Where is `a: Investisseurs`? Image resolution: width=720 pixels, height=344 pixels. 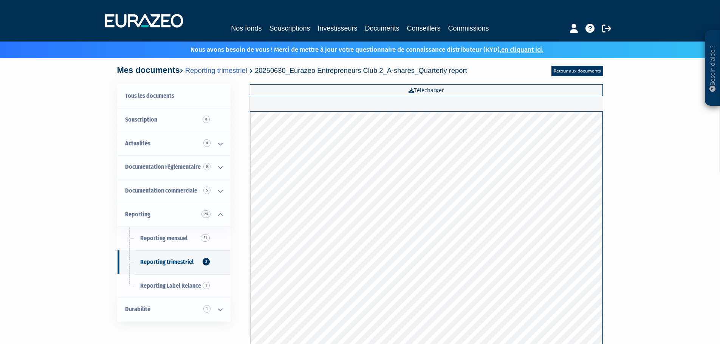 a: Investisseurs is located at coordinates (337, 28).